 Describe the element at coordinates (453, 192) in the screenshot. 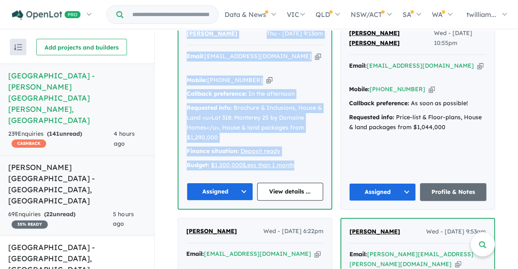

I see `a: Profile & Notes` at that location.